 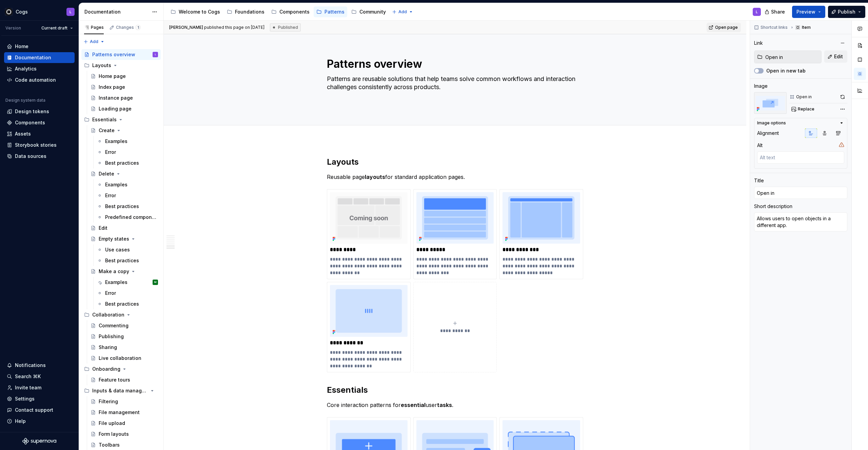 I want to click on button: Help, so click(x=39, y=422).